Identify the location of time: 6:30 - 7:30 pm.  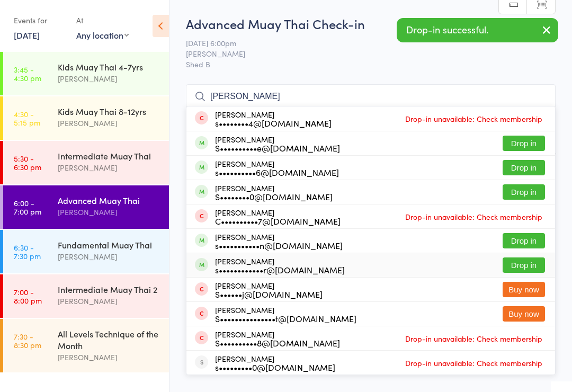
(27, 251).